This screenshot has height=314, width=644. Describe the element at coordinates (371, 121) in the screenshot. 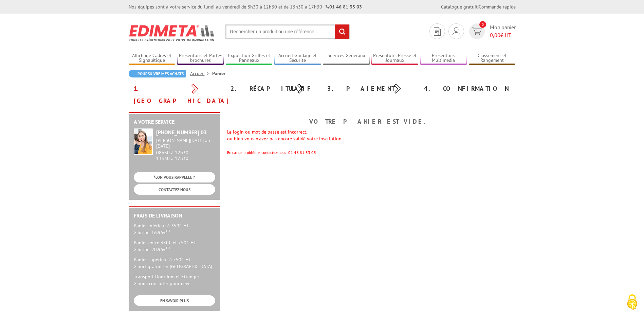

I see `b: Votre panier est vide.` at that location.